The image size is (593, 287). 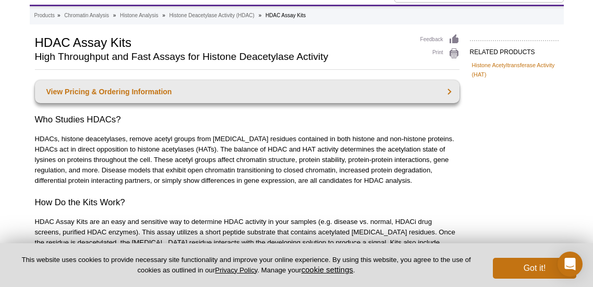 What do you see at coordinates (222, 57) in the screenshot?
I see `h2: High Throughput and Fast Assays for Histone Deacetylase Activity` at bounding box center [222, 57].